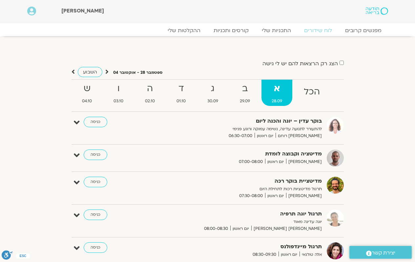 The width and height of the screenshot is (415, 262). I want to click on a: ההקלטות שלי, so click(184, 31).